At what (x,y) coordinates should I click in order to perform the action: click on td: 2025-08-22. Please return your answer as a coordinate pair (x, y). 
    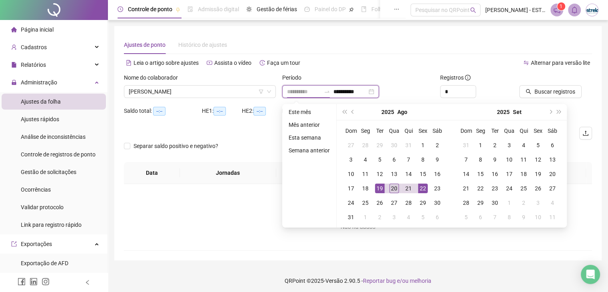
    Looking at the image, I should click on (423, 188).